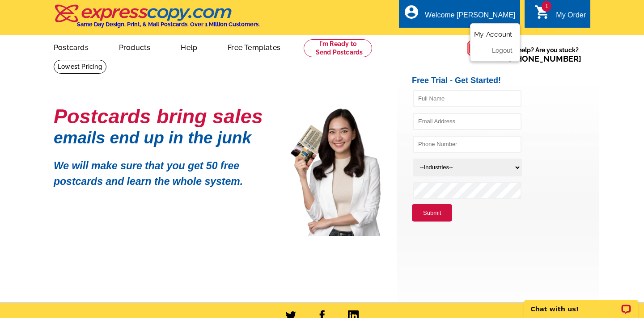  What do you see at coordinates (537, 59) in the screenshot?
I see `span: Call` at bounding box center [537, 59].